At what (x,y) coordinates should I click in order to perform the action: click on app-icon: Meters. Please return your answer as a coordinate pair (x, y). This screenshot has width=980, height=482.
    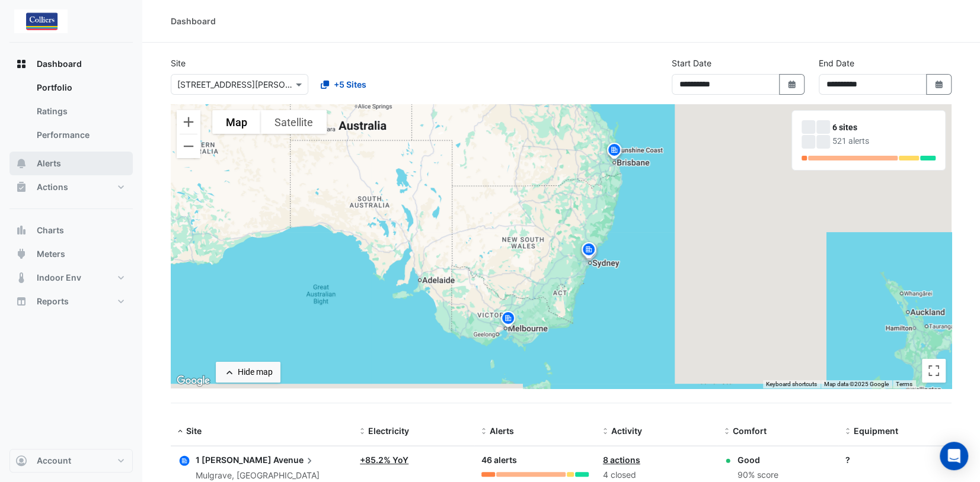
    Looking at the image, I should click on (21, 255).